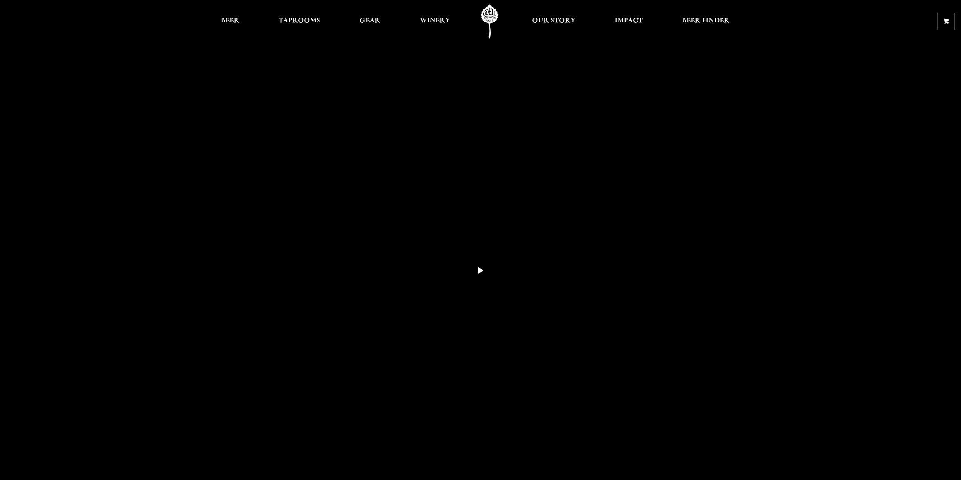 Image resolution: width=961 pixels, height=480 pixels. Describe the element at coordinates (706, 22) in the screenshot. I see `a: Beer Finder` at that location.